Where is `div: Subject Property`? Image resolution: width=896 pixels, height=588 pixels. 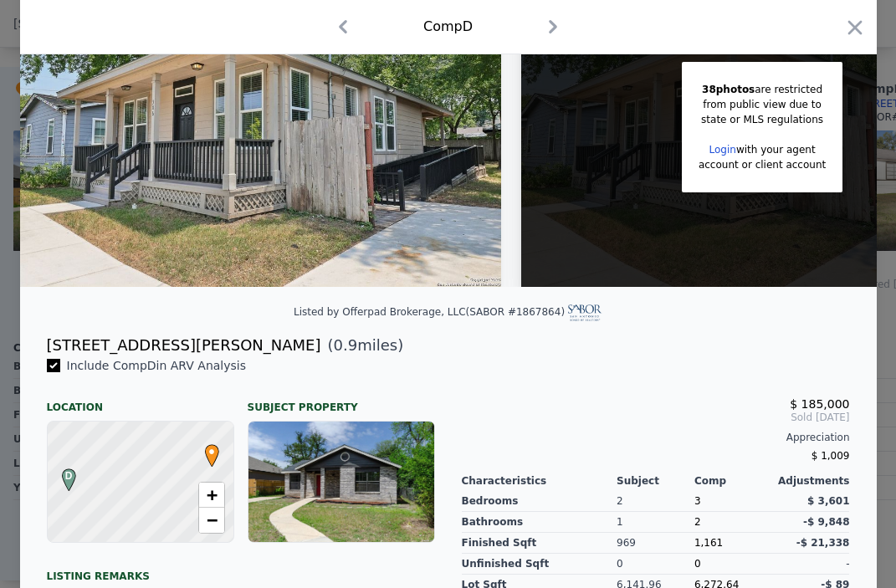
div: Subject Property is located at coordinates (341, 401).